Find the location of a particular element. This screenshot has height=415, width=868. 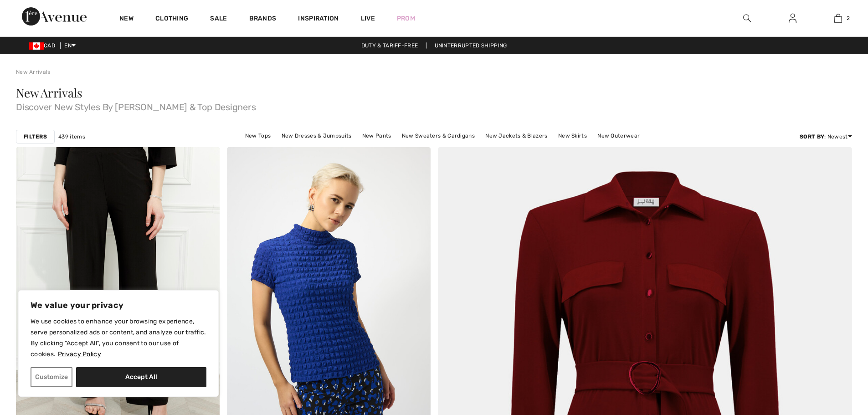

a: Privacy Policy is located at coordinates (79, 354).